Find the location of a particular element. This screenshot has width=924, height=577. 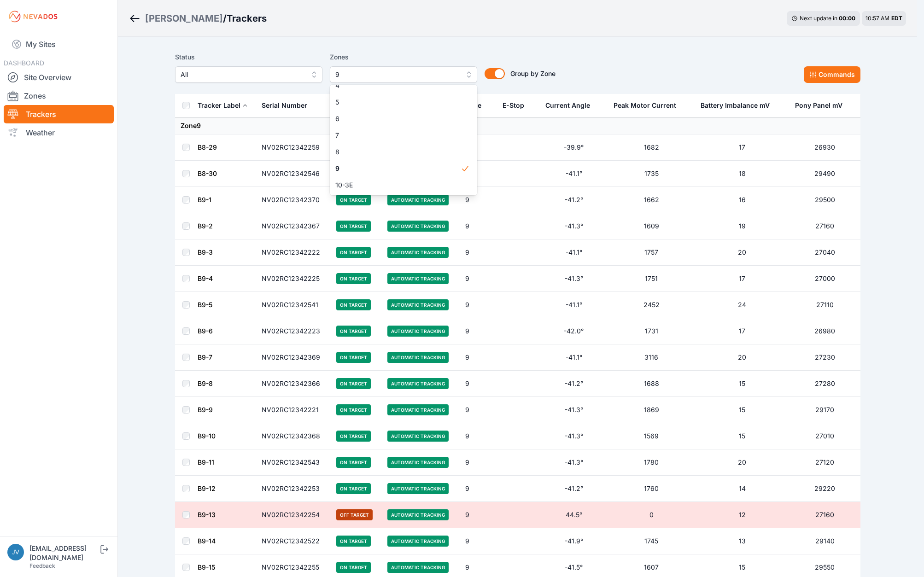

span: 10-3E is located at coordinates (398, 185).